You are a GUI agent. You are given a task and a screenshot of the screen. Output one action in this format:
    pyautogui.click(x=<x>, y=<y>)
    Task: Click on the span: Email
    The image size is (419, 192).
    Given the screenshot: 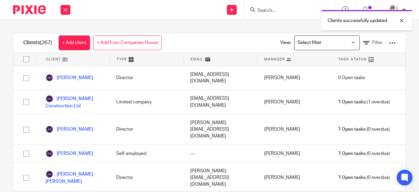 What is the action you would take?
    pyautogui.click(x=197, y=59)
    